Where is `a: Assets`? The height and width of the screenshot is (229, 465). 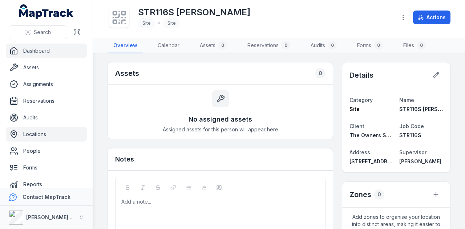 a: Assets is located at coordinates (46, 68).